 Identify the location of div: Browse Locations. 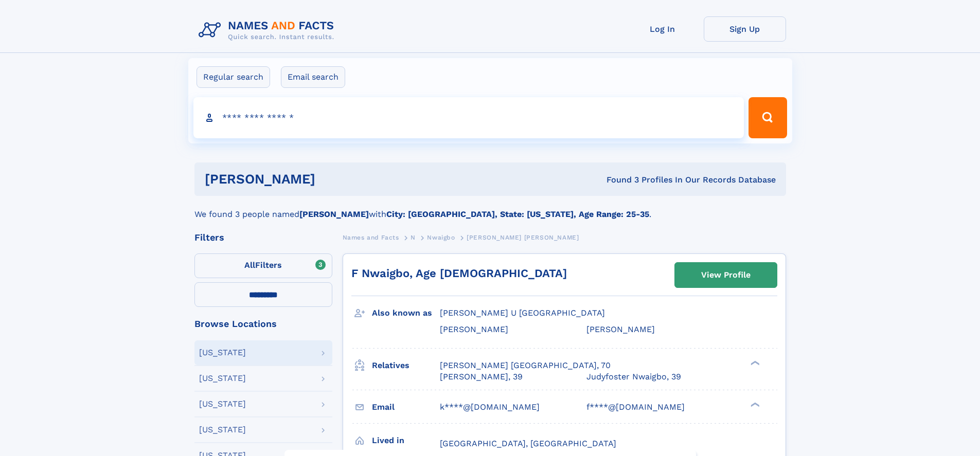
(263, 324).